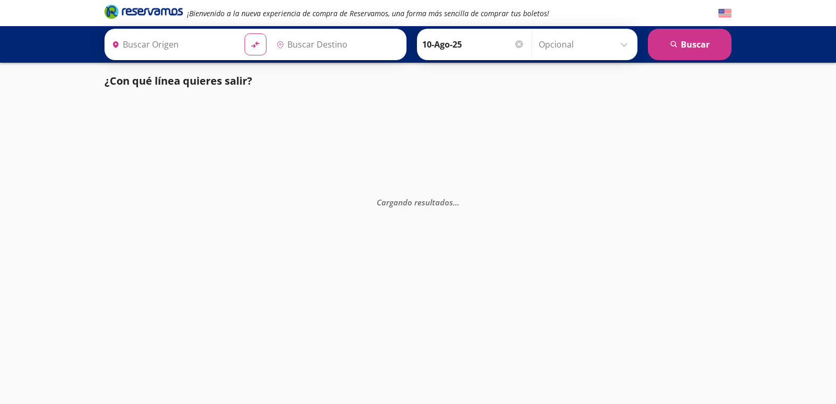  Describe the element at coordinates (172, 44) in the screenshot. I see `input: Buscar Origen` at that location.